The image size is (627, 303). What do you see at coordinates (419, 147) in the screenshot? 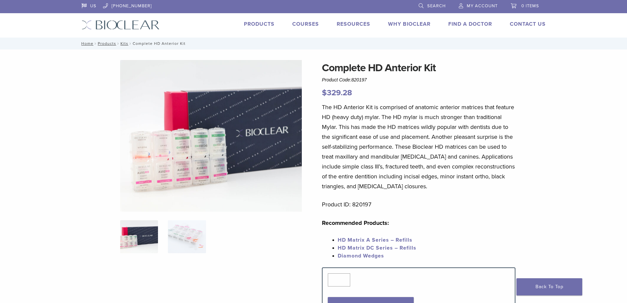
I see `p: The HD Anterior Kit is comprised of anatomic anterior matrices that feature HD (heavy duty) mylar...` at bounding box center [419, 147].